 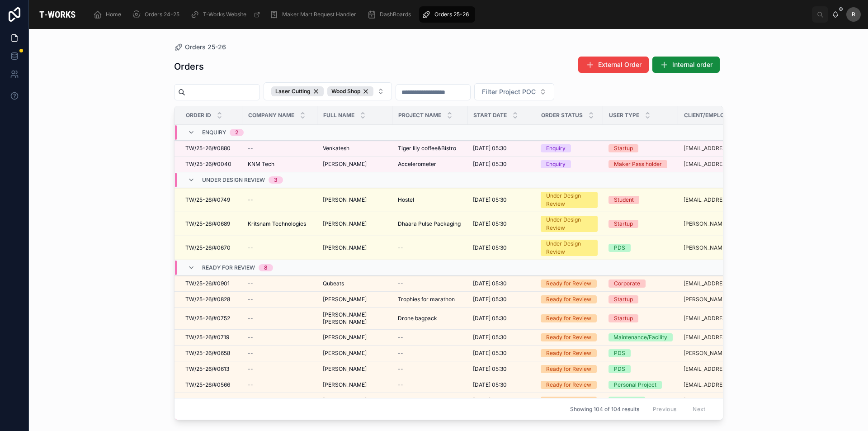 What do you see at coordinates (686, 65) in the screenshot?
I see `button: Internal order` at bounding box center [686, 65].